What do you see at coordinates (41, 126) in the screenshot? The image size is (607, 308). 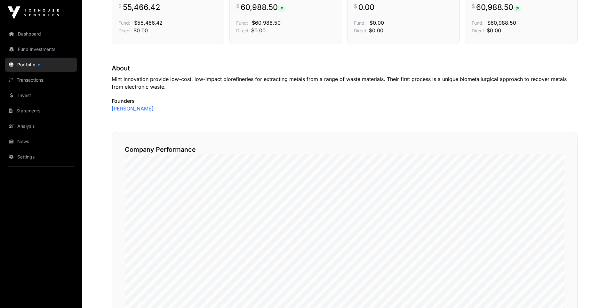 I see `a: Analysis` at bounding box center [41, 126].